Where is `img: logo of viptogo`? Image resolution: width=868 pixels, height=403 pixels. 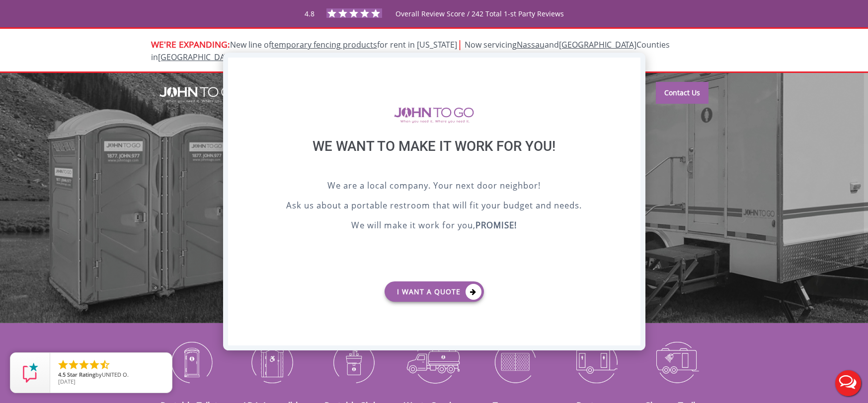
img: logo of viptogo is located at coordinates (434, 115).